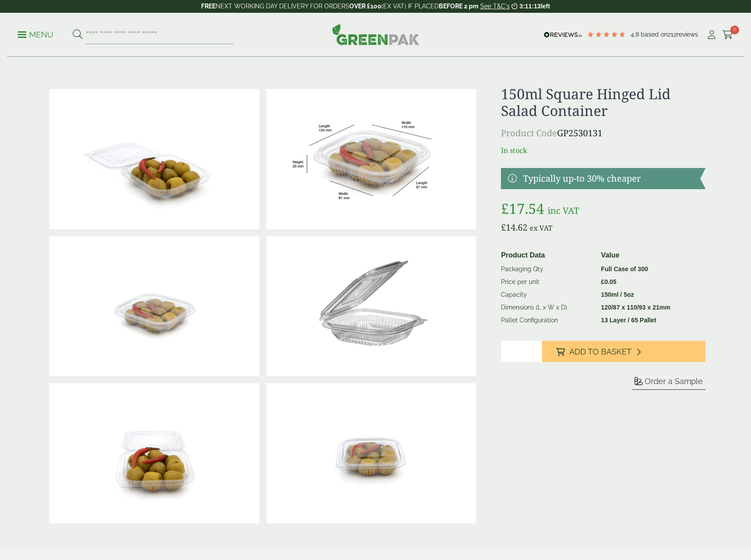 The image size is (751, 560). I want to click on td: Packaging Qty, so click(547, 269).